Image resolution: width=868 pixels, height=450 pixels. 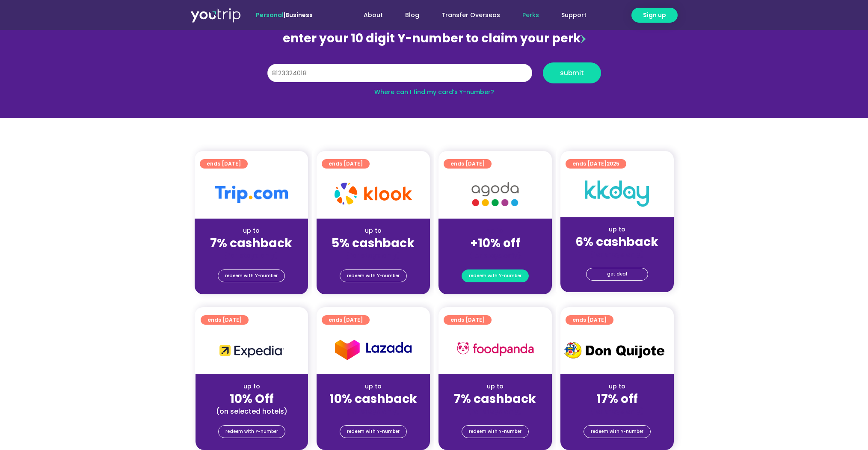 I want to click on span: 2025, so click(x=613, y=163).